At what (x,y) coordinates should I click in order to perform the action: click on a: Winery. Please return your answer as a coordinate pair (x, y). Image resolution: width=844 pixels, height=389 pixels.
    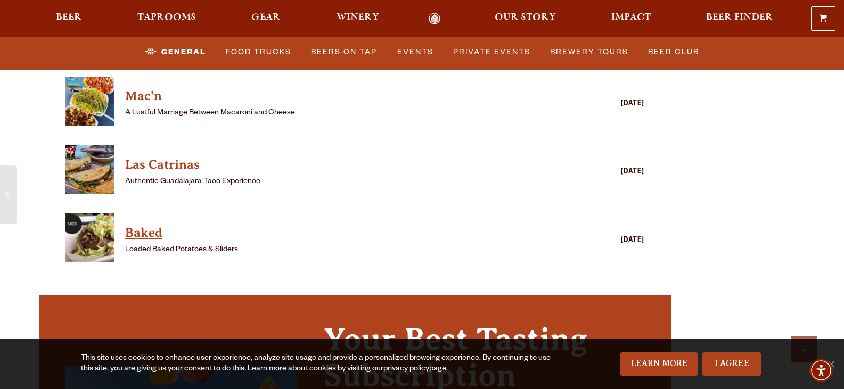
    Looking at the image, I should click on (358, 19).